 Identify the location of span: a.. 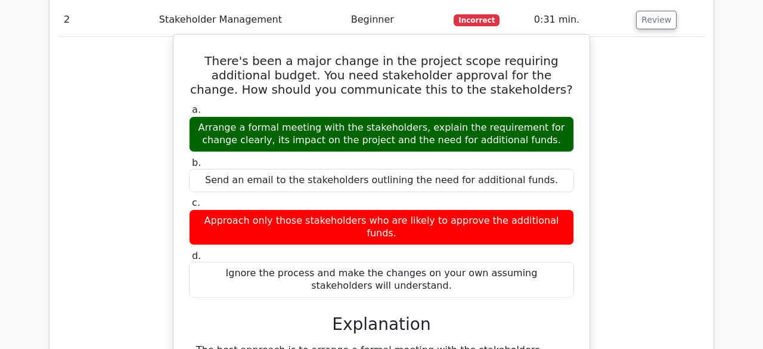
(196, 109).